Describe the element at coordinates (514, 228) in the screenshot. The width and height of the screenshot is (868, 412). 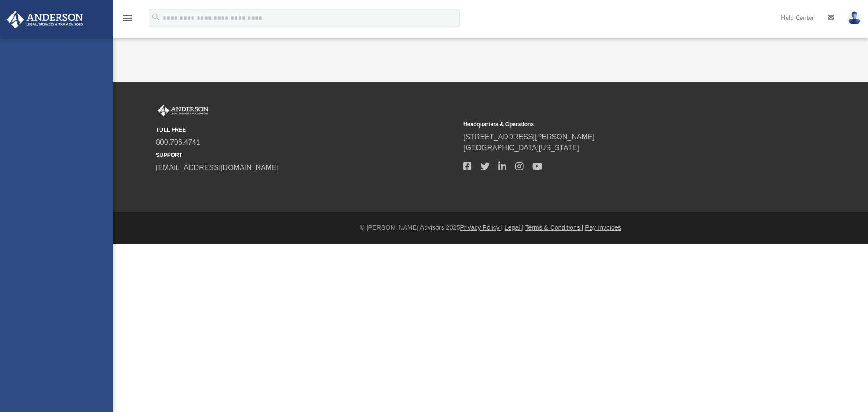
I see `a: Legal |` at that location.